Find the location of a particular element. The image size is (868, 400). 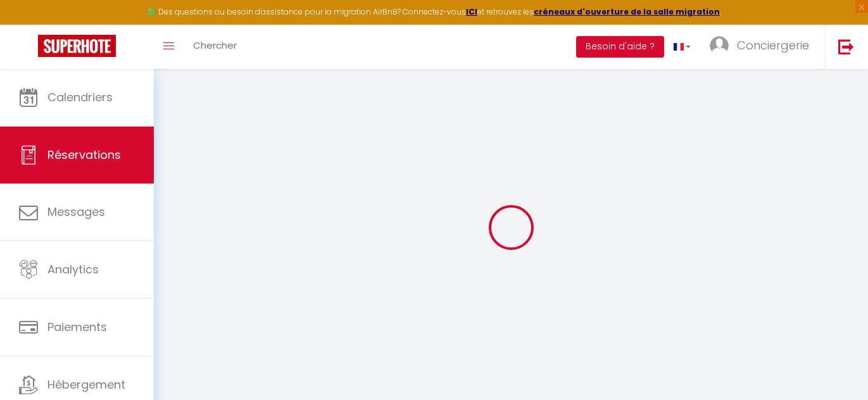

a: créneaux d'ouverture de la salle migration is located at coordinates (627, 12).